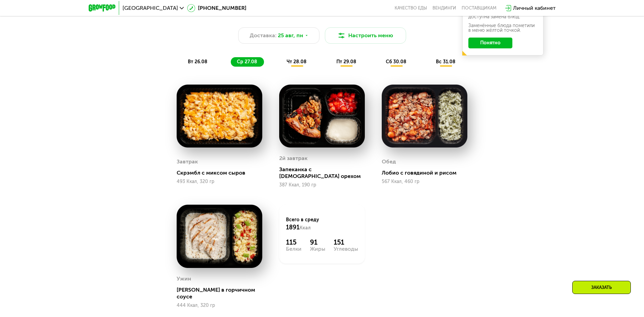 This screenshot has width=644, height=317. What do you see at coordinates (247, 62) in the screenshot?
I see `span: ср 27.08` at bounding box center [247, 62].